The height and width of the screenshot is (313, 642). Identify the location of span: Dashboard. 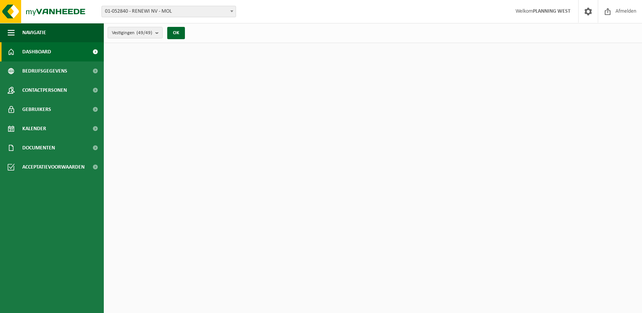
(37, 52).